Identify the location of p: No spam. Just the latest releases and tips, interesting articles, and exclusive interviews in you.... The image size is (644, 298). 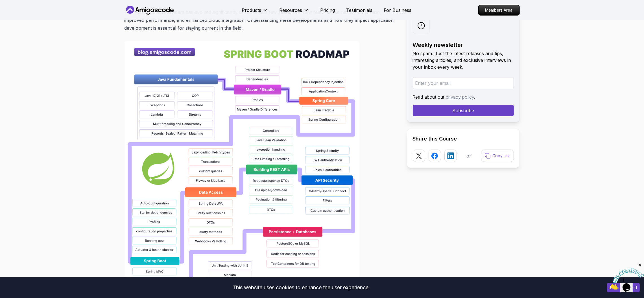
(463, 60).